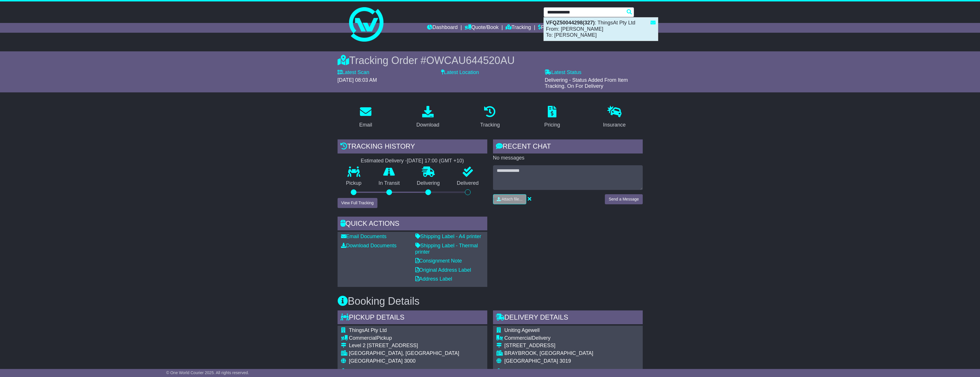 This screenshot has width=980, height=377. Describe the element at coordinates (404, 338) in the screenshot. I see `div: Pickup` at that location.